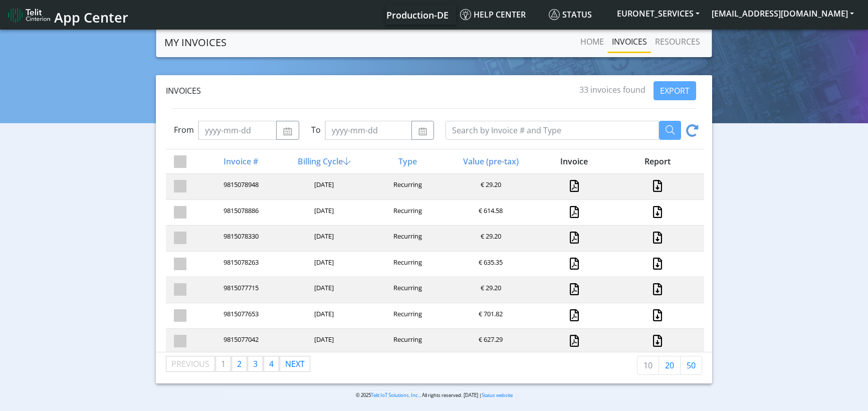  I want to click on div: Invoice, so click(573, 161).